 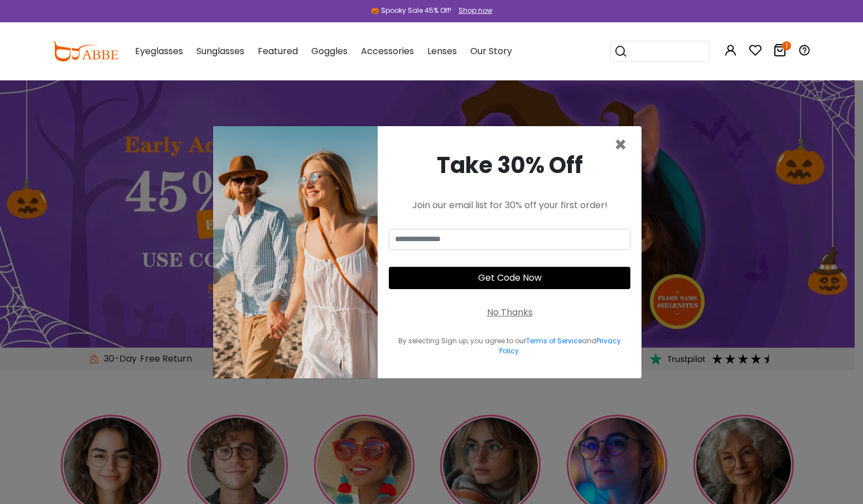 What do you see at coordinates (510, 312) in the screenshot?
I see `div: No Thanks` at bounding box center [510, 312].